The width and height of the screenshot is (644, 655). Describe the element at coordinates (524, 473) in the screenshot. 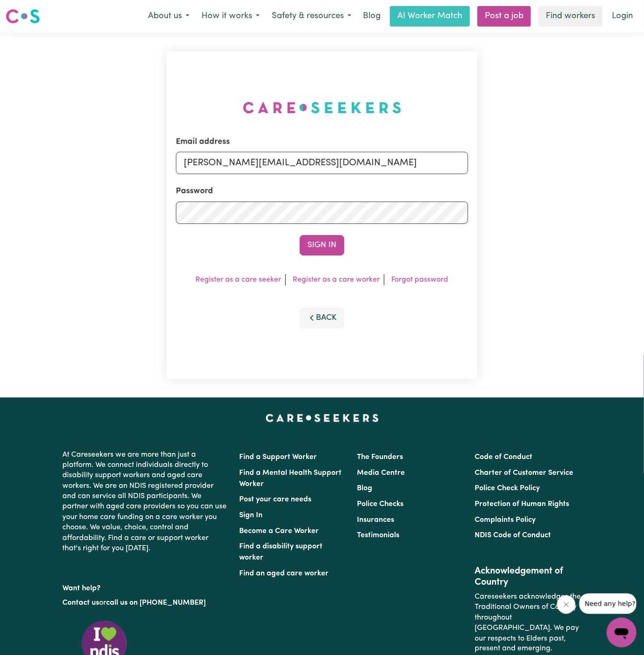

I see `a: Charter of Customer Service` at that location.